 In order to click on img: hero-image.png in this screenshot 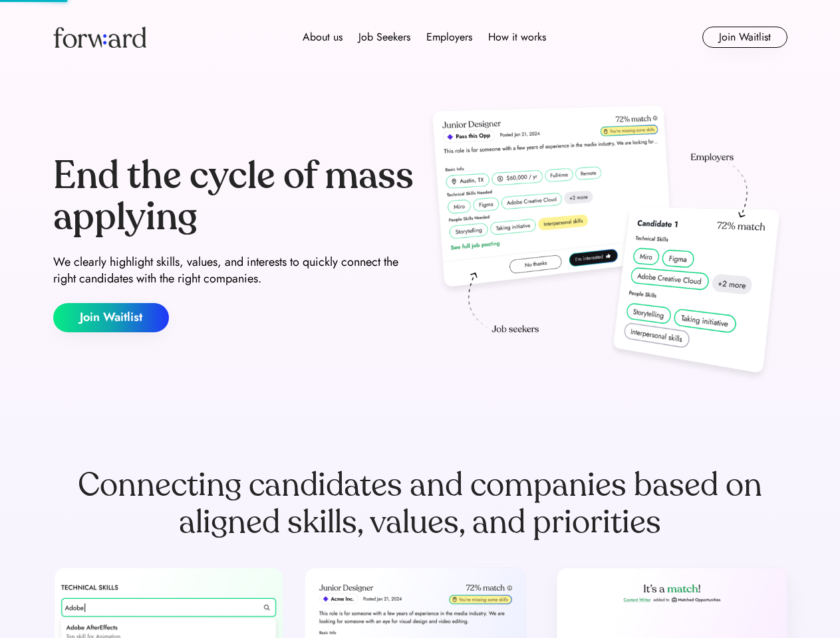, I will do `click(607, 244)`.